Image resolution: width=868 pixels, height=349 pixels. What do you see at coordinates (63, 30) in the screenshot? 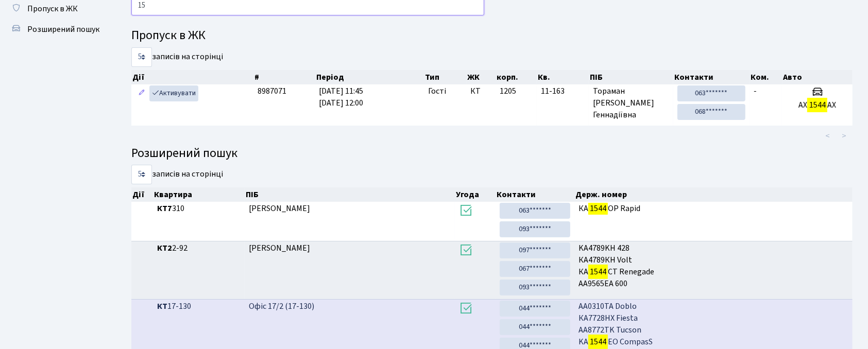
I see `span: Розширений пошук` at bounding box center [63, 30].